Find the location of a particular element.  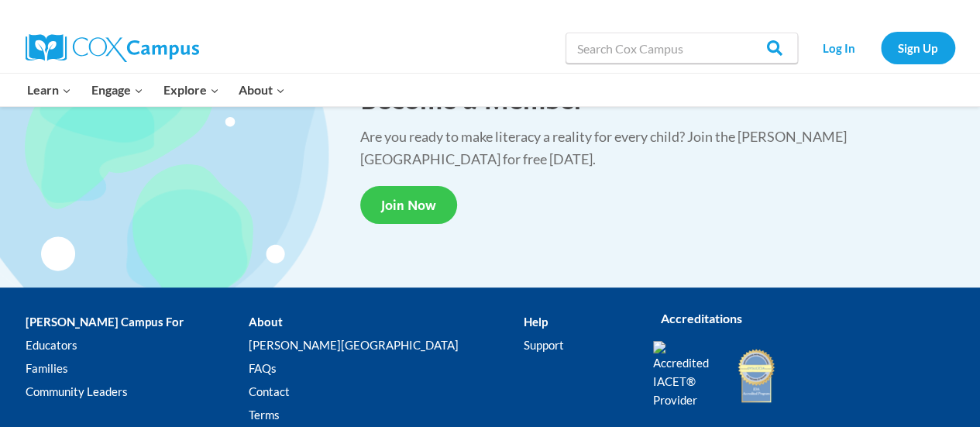

a: Log In is located at coordinates (839, 48).